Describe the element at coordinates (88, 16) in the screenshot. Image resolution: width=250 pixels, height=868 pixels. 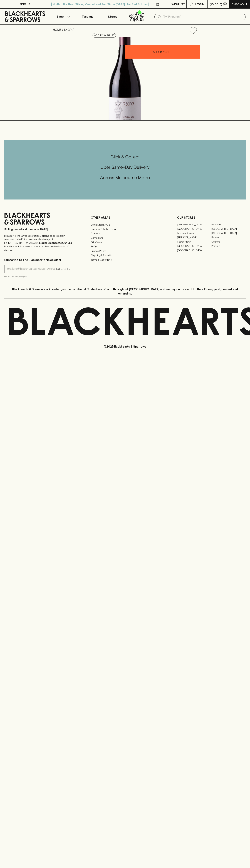
I see `a: Tastings` at that location.